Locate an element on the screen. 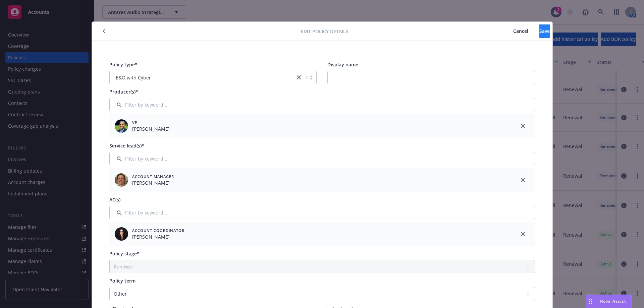  span: AC(s) is located at coordinates (115, 199).